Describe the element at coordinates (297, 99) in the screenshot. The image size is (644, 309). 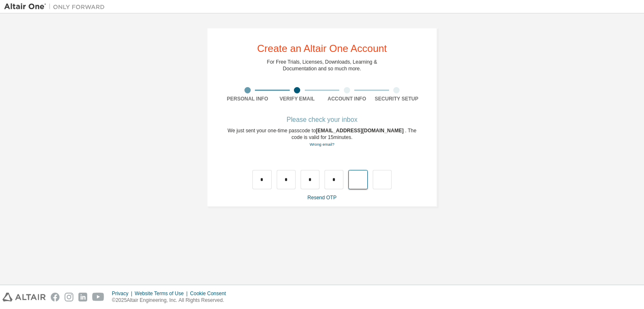
I see `div: Verify Email` at that location.